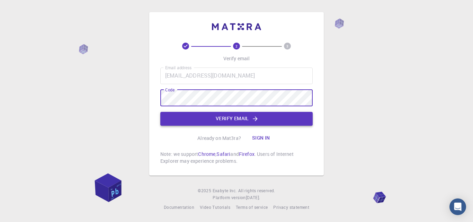 Image resolution: width=473 pixels, height=222 pixels. Describe the element at coordinates (291, 207) in the screenshot. I see `span: Privacy statement` at that location.